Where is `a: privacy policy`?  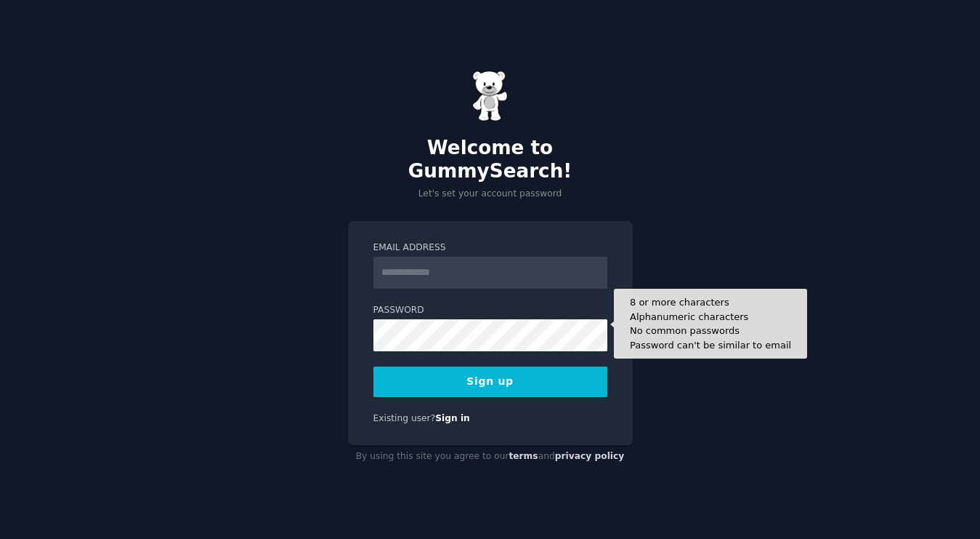
a: privacy policy is located at coordinates (590, 456).